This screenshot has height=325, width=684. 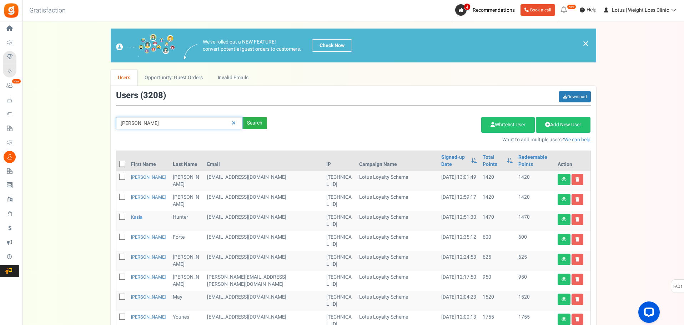 What do you see at coordinates (233, 77) in the screenshot?
I see `a: Invalid Emails` at bounding box center [233, 77].